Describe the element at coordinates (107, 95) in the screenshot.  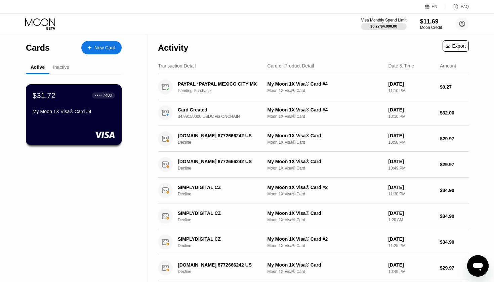
I see `div: 7400` at that location.